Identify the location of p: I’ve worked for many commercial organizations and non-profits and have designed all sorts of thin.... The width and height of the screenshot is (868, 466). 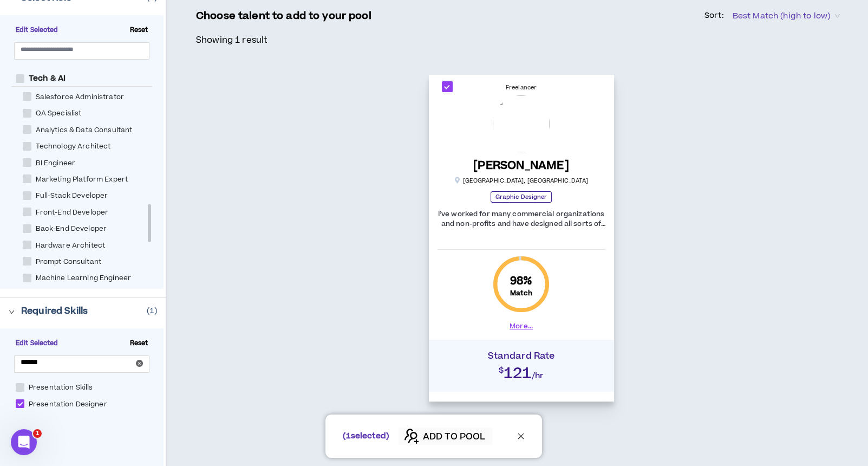
(522, 219).